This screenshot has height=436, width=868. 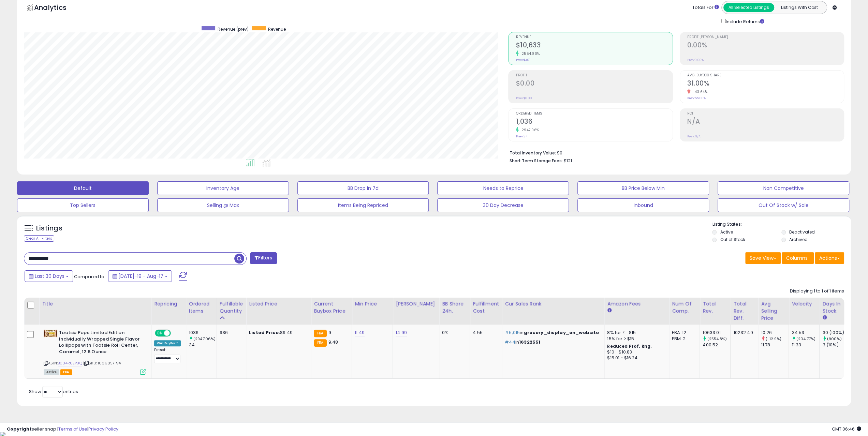 I want to click on div: Ordered Items, so click(x=201, y=308).